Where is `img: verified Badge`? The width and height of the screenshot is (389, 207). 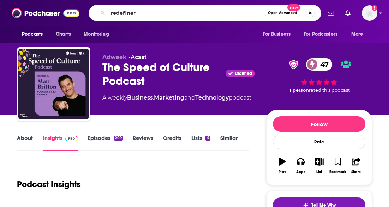
img: verified Badge is located at coordinates (293, 65).